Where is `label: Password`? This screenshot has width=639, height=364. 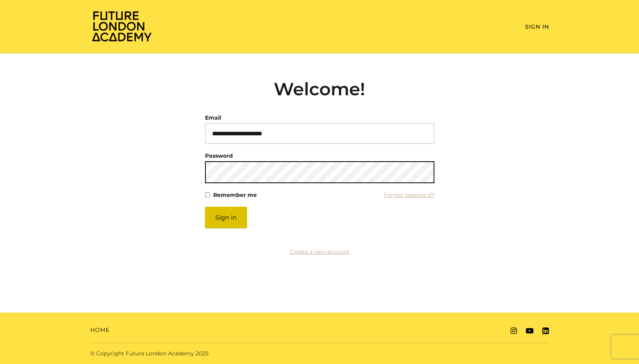
label: Password is located at coordinates (219, 156).